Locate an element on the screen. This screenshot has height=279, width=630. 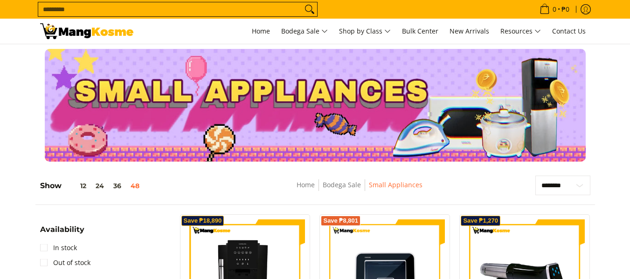
span: Bulk Center is located at coordinates (420, 31).